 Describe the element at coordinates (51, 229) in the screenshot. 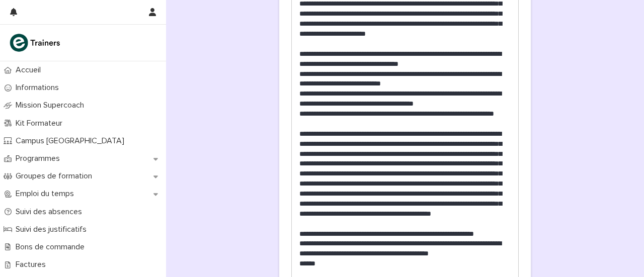

I see `font: Suivi des justificatifs` at that location.